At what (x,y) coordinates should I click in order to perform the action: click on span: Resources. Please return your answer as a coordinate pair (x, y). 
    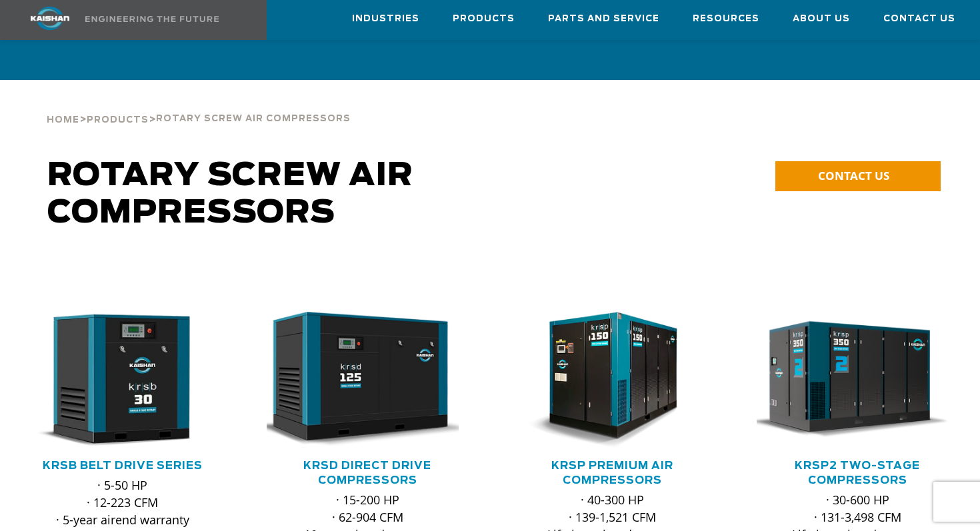
    Looking at the image, I should click on (726, 18).